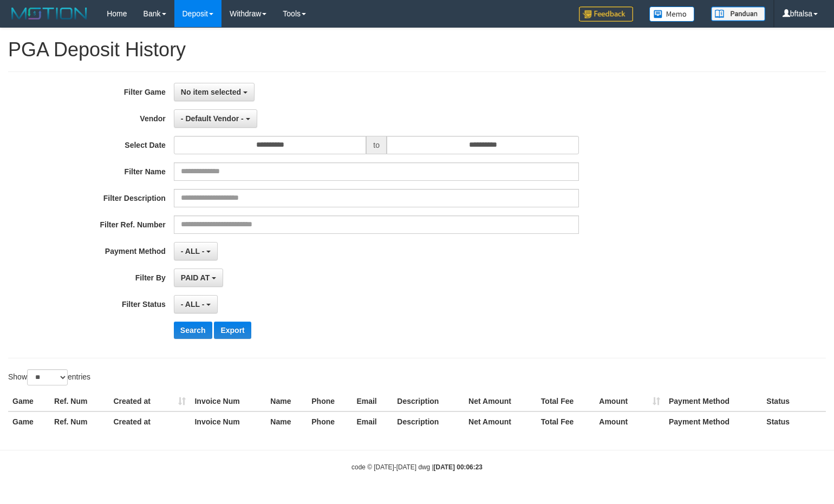  Describe the element at coordinates (193, 331) in the screenshot. I see `button: Search` at that location.